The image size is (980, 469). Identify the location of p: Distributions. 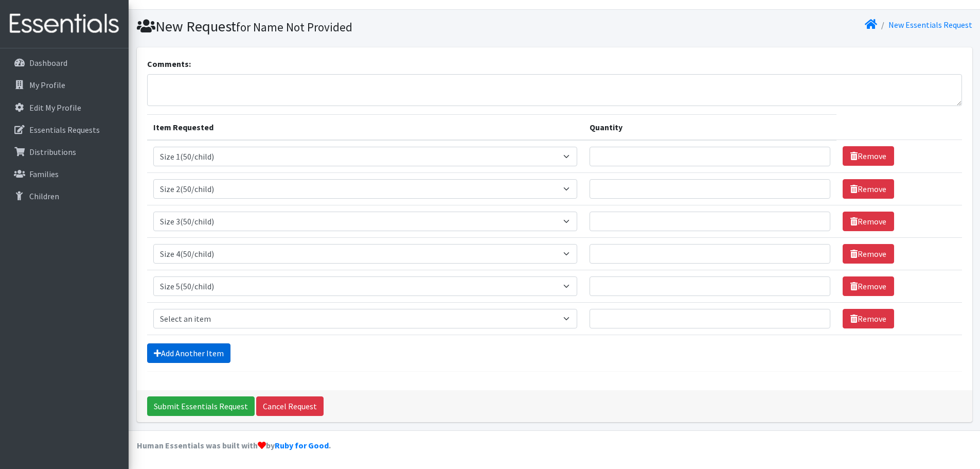
(53, 151).